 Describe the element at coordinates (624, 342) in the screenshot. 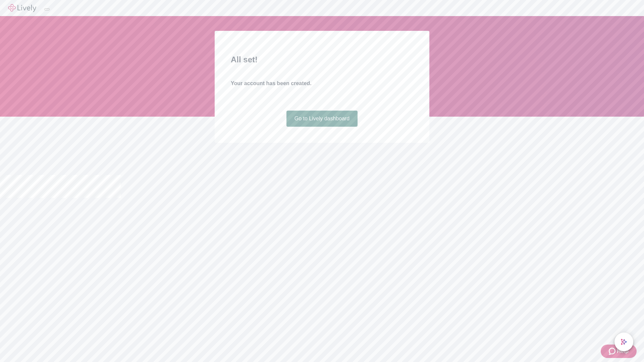

I see `svg: Lively AI Assistant` at that location.